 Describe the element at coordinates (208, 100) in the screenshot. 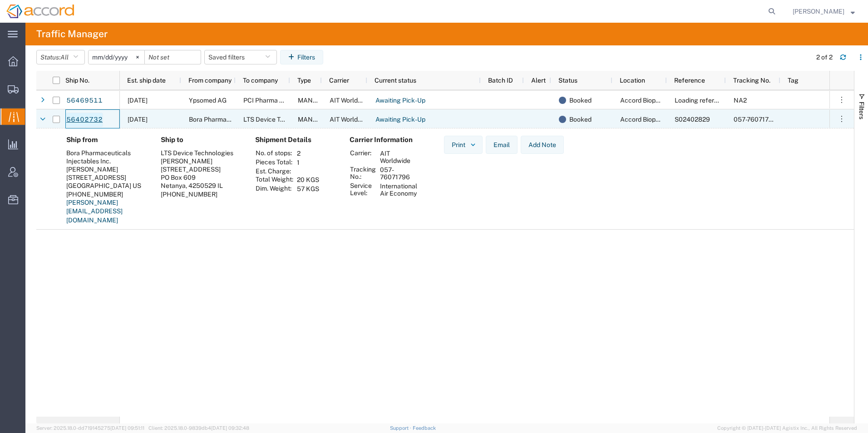

I see `span: Ypsomed AG` at that location.